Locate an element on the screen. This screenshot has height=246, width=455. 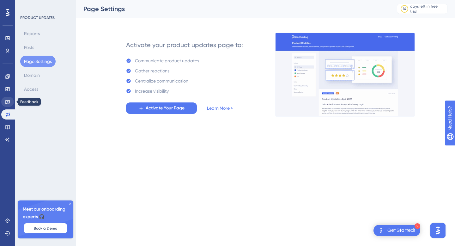
img: 253145e29d1258e126a18a92d52e03bb.gif is located at coordinates (345, 75).